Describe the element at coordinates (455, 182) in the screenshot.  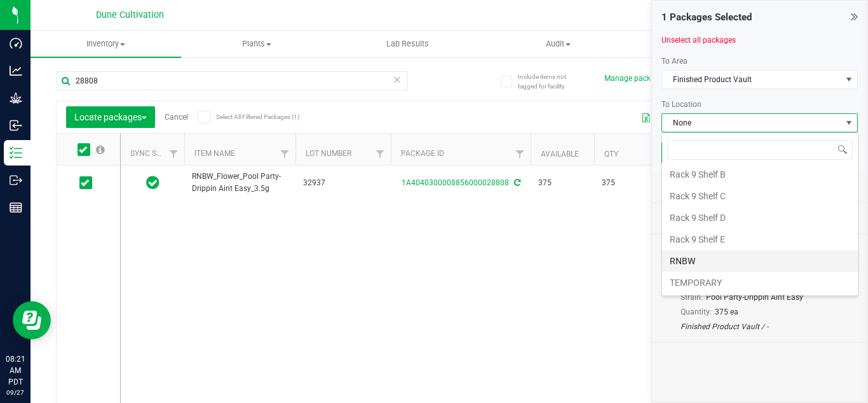
I see `a: 1A4040300008856000028808` at that location.